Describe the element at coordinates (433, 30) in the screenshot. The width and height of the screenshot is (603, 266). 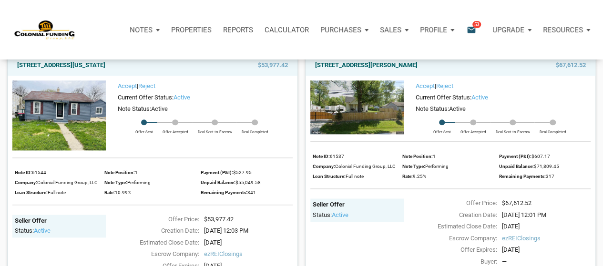
I see `p: Profile` at that location.